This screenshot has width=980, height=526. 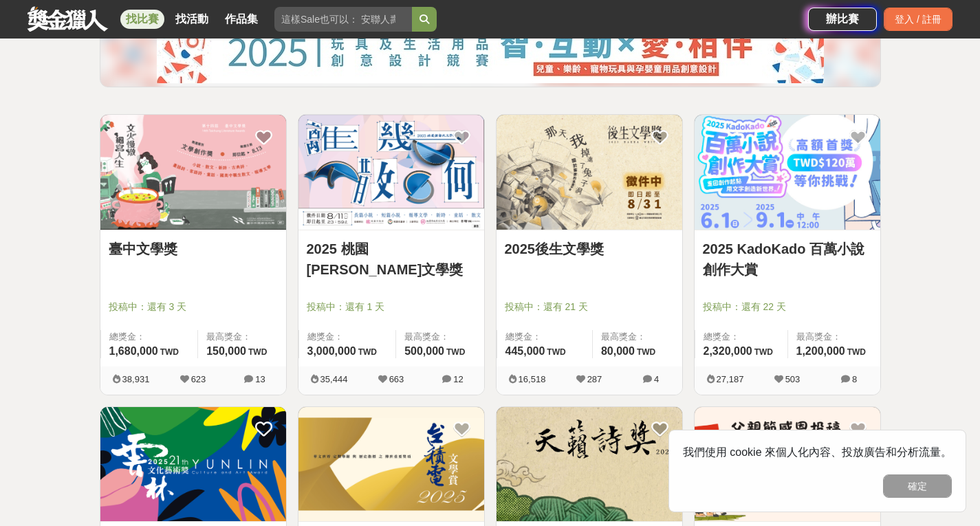 What do you see at coordinates (855, 379) in the screenshot?
I see `span: 8` at bounding box center [855, 379].